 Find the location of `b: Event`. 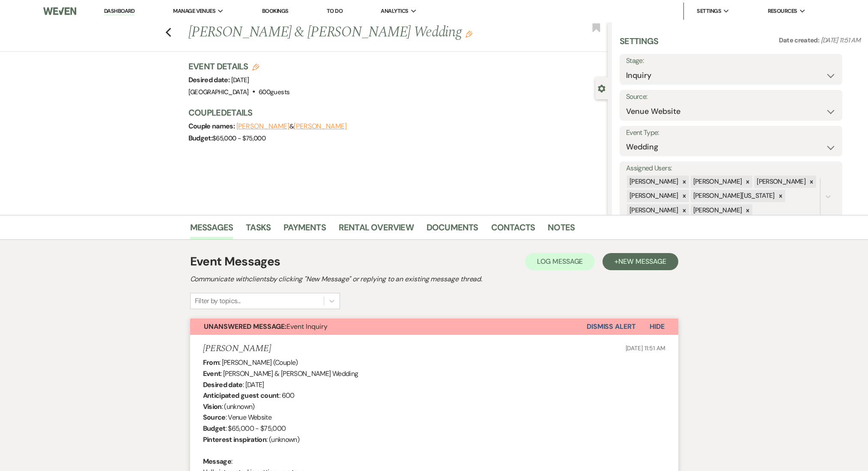

b: Event is located at coordinates (212, 374).